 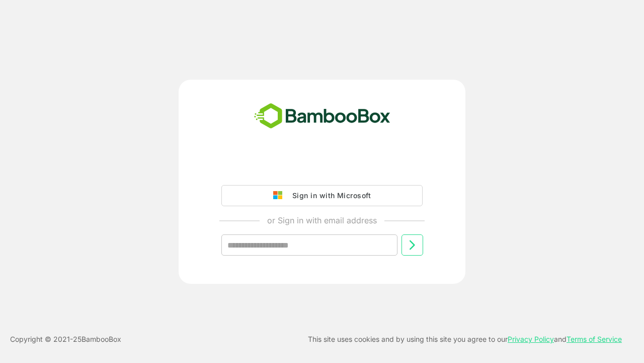 I want to click on p: This site uses cookies and by using this site you agree to our and, so click(x=465, y=339).